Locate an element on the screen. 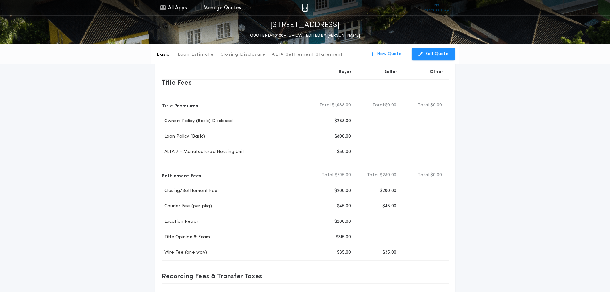 The image size is (610, 292). p: ALTA Settlement Statement is located at coordinates (307, 55).